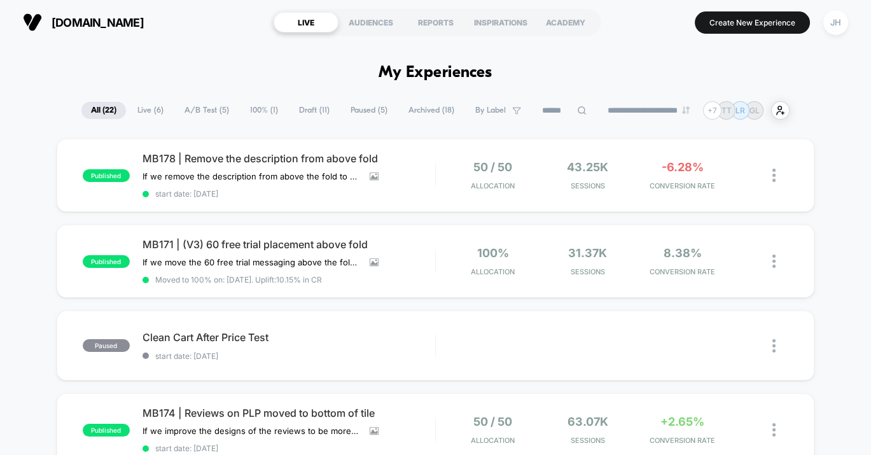  Describe the element at coordinates (686, 110) in the screenshot. I see `img: end` at that location.